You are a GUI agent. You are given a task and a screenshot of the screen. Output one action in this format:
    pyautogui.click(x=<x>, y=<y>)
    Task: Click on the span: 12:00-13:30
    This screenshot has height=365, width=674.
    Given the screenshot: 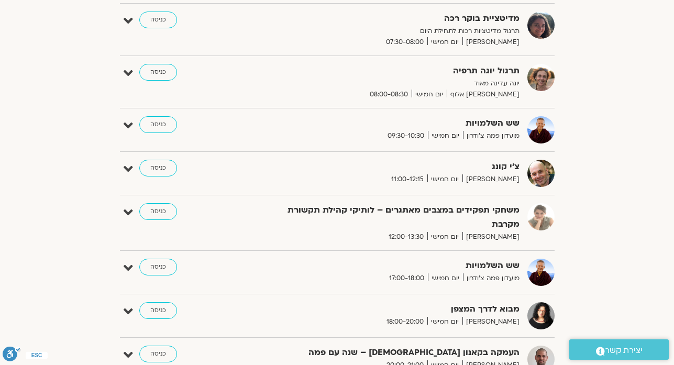 What is the action you would take?
    pyautogui.click(x=406, y=237)
    